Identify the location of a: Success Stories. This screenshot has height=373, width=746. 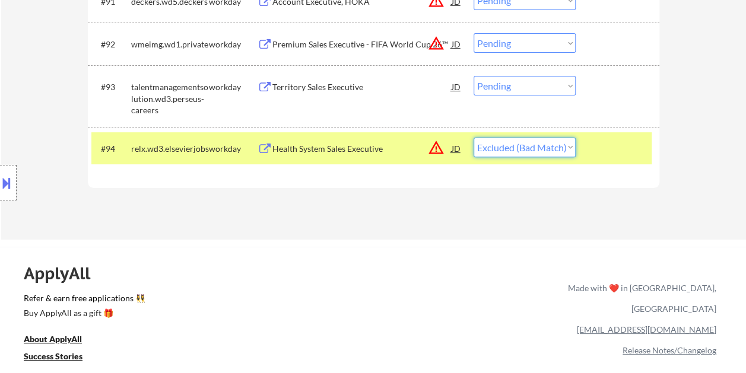
(61, 357).